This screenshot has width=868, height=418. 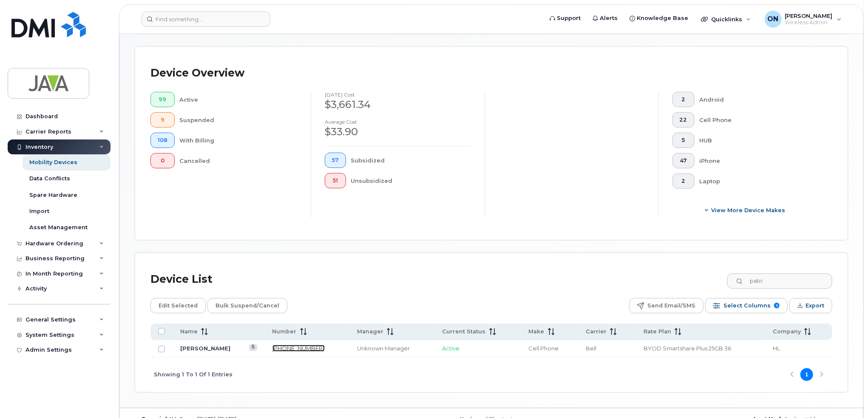 What do you see at coordinates (684, 140) in the screenshot?
I see `span: 5` at bounding box center [684, 140].